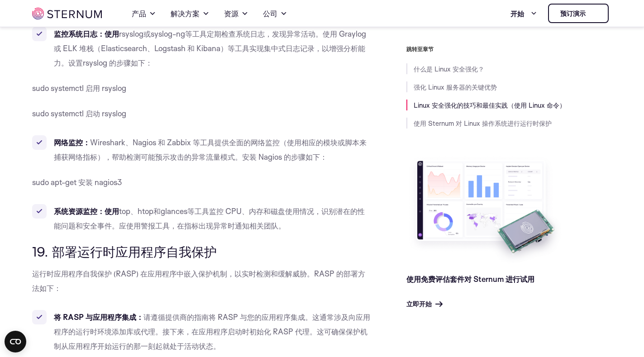 This screenshot has height=357, width=644. What do you see at coordinates (578, 13) in the screenshot?
I see `a: 预订演示` at bounding box center [578, 13].